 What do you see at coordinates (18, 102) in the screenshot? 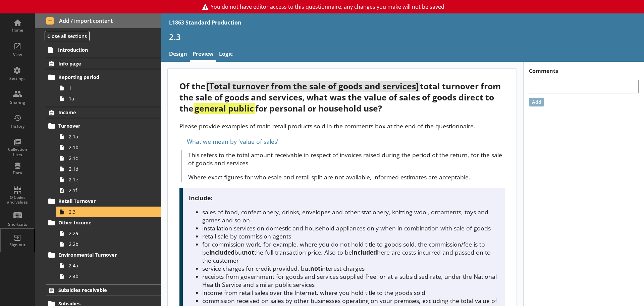
I see `div: Sharing` at bounding box center [18, 102].